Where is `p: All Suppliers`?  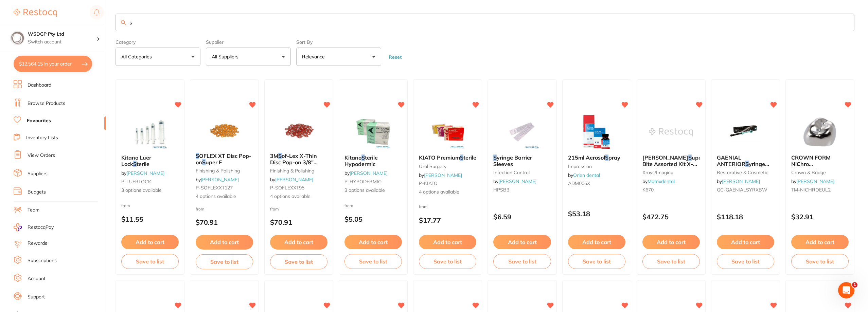
p: All Suppliers is located at coordinates (226, 57).